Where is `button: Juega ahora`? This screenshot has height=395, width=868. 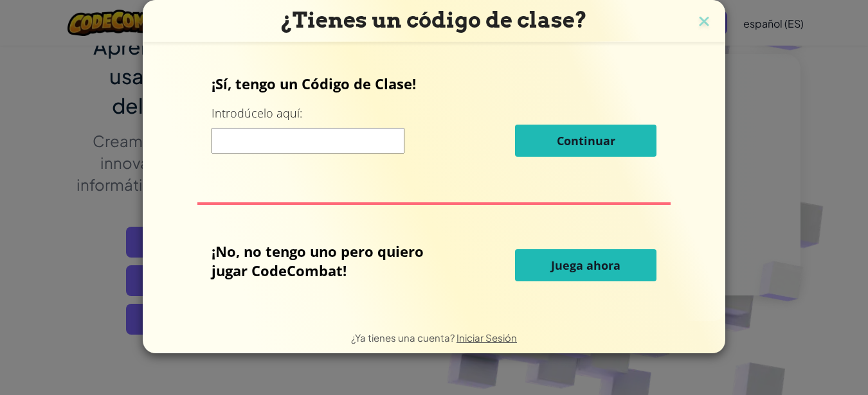
button: Juega ahora is located at coordinates (586, 265).